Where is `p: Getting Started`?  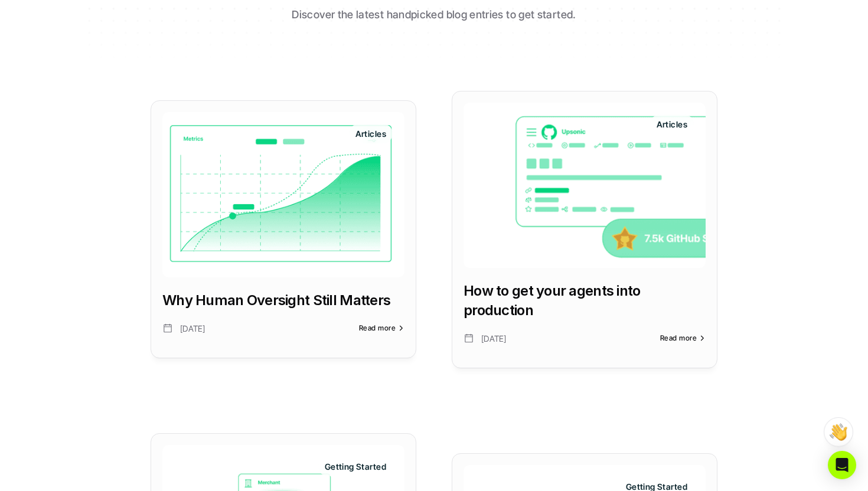
p: Getting Started is located at coordinates (355, 466).